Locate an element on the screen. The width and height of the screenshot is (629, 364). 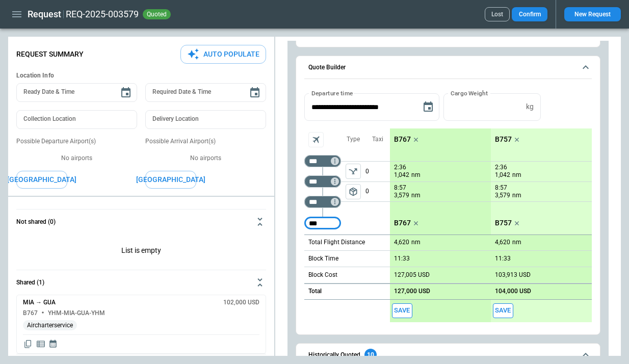
h6: MIA → GUA is located at coordinates (40, 302).